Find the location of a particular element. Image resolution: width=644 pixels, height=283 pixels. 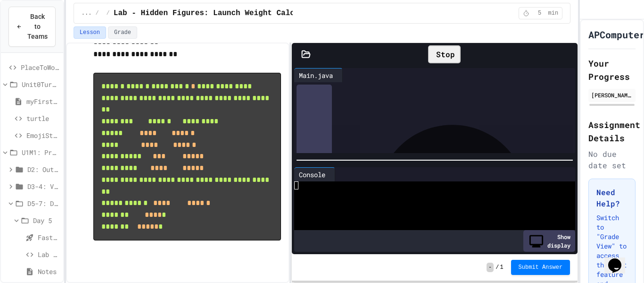

span: Unit0TurtleAvatar is located at coordinates (40, 84).